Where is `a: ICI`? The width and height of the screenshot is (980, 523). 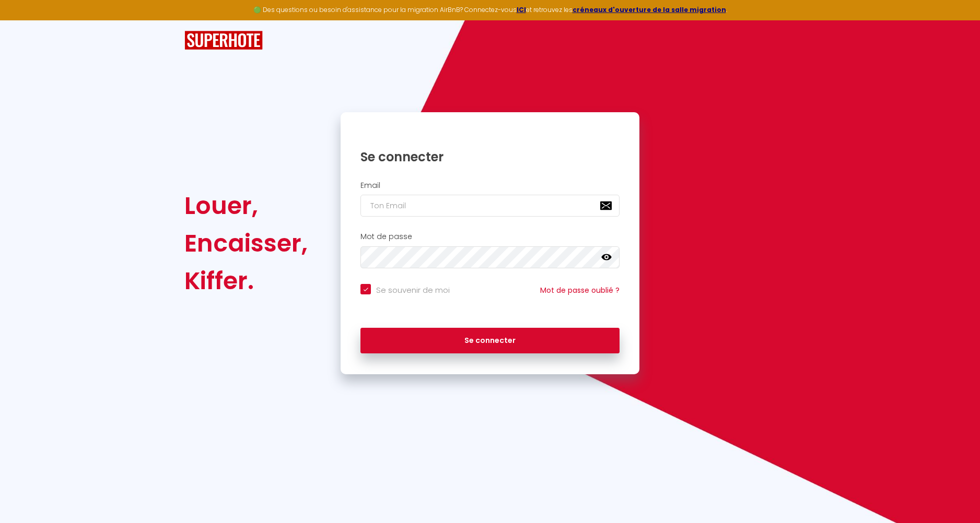 a: ICI is located at coordinates (521, 9).